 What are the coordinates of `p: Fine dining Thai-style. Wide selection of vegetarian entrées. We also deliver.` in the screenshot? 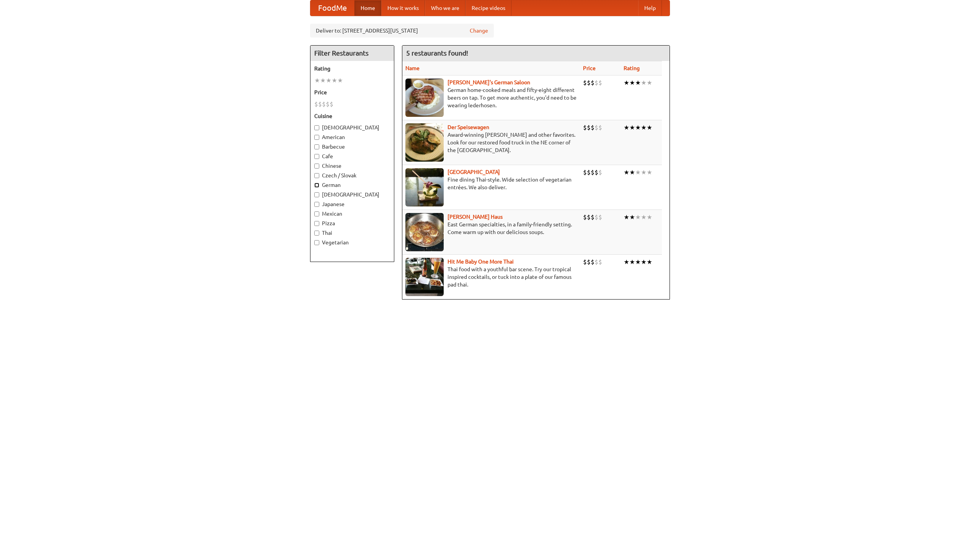 It's located at (491, 183).